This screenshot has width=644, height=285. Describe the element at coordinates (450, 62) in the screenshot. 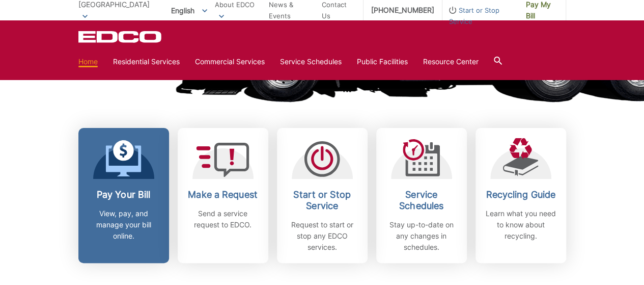

I see `a: Resource Center` at that location.